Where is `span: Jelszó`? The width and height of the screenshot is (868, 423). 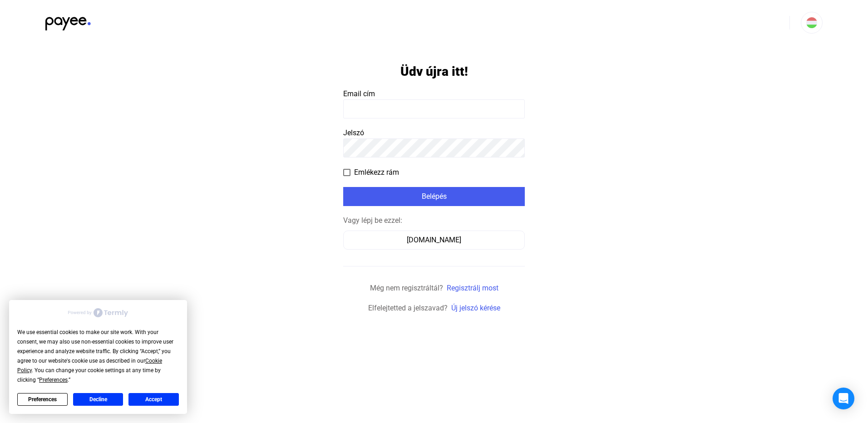
span: Jelszó is located at coordinates (353, 132).